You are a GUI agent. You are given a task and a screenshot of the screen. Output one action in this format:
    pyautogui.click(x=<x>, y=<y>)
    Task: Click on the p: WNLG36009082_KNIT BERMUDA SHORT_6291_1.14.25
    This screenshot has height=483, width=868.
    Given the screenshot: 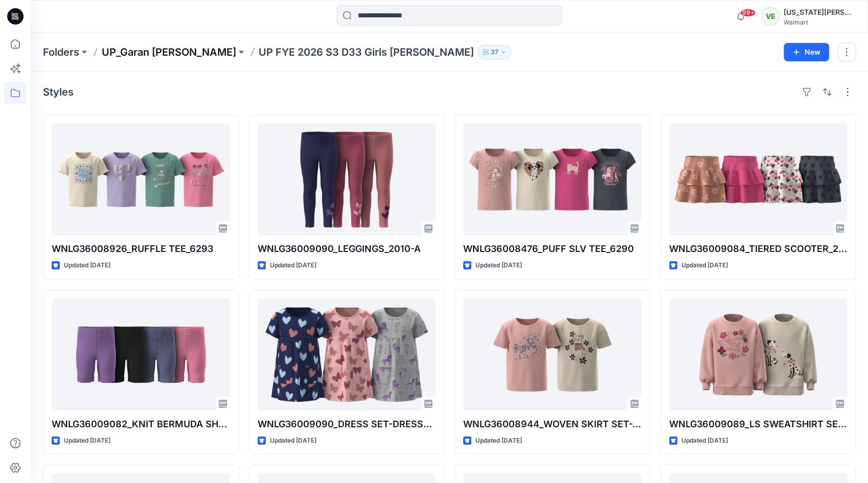 What is the action you would take?
    pyautogui.click(x=140, y=424)
    